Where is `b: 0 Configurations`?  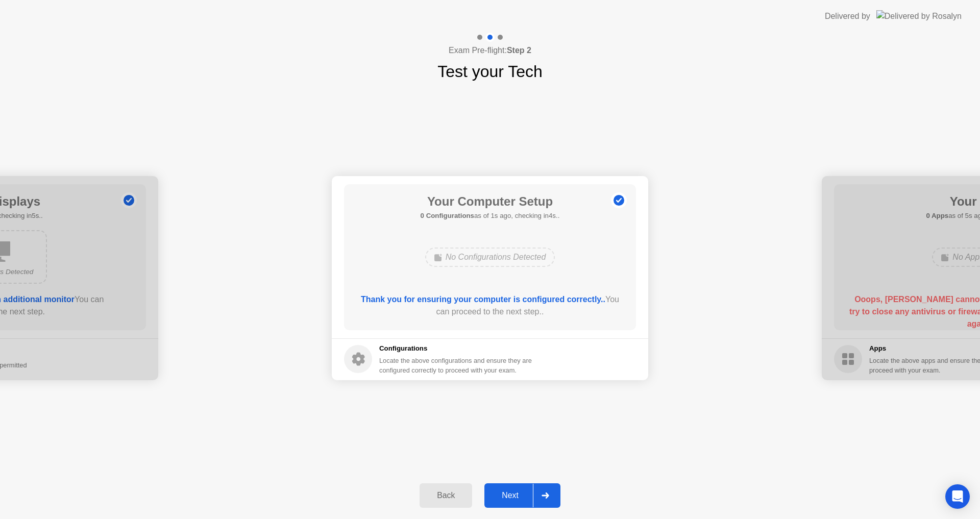
b: 0 Configurations is located at coordinates (447, 215).